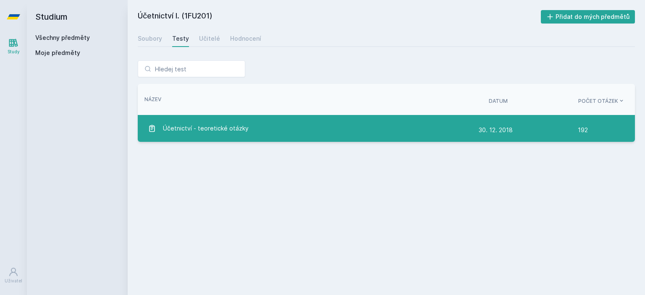 The image size is (645, 295). I want to click on a: Study, so click(13, 46).